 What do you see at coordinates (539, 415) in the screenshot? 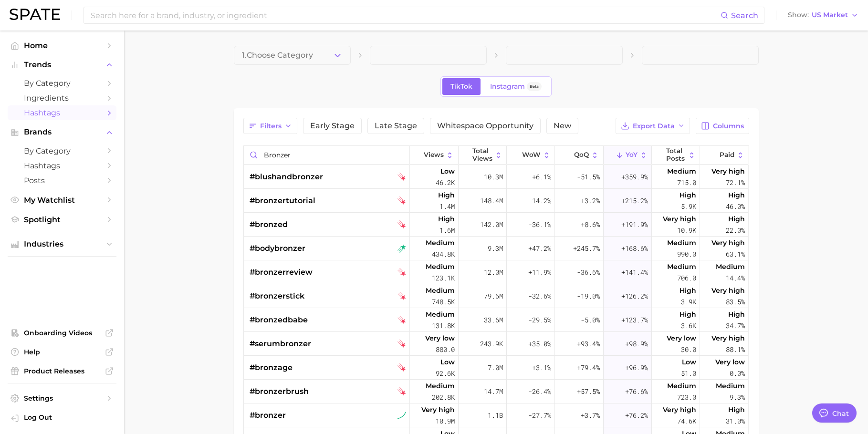
I see `span: -27.7%` at bounding box center [539, 415].